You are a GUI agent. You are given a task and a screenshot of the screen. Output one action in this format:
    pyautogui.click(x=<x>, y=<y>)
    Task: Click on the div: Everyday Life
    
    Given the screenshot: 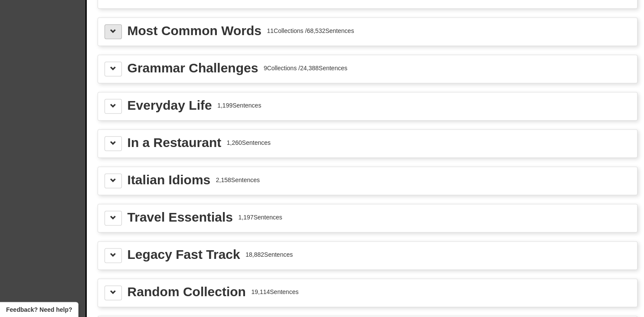 What is the action you would take?
    pyautogui.click(x=170, y=105)
    